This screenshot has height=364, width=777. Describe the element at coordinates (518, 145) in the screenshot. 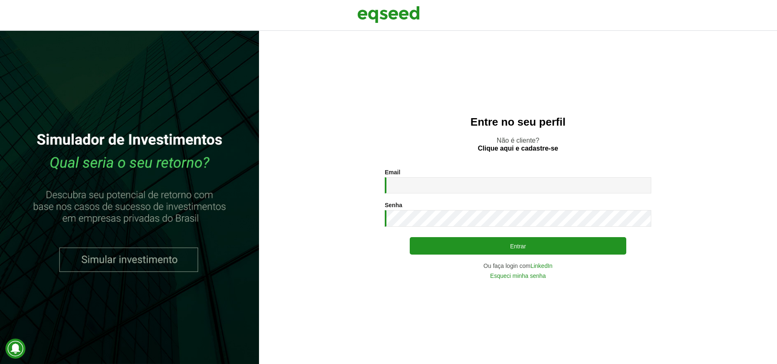

I see `p: Não é cliente?` at that location.